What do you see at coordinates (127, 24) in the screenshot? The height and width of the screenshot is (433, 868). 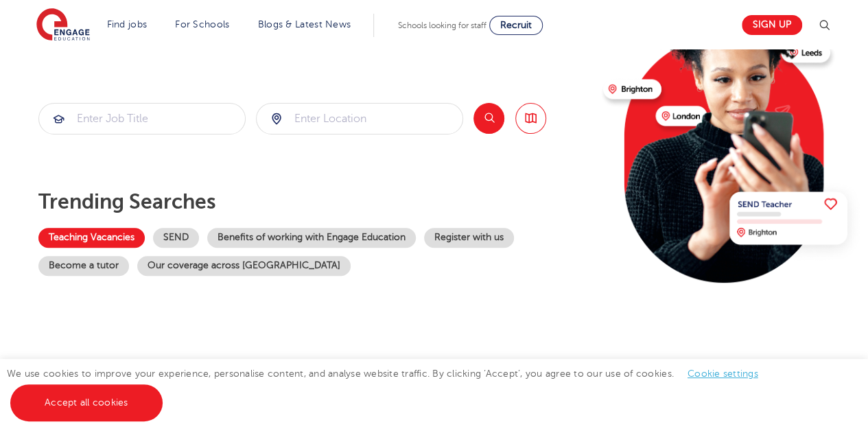 I see `a: Find jobs` at bounding box center [127, 24].